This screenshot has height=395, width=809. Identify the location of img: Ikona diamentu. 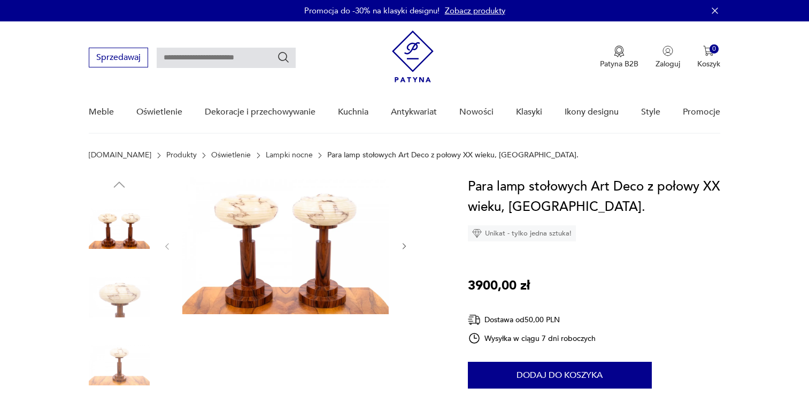
(477, 233).